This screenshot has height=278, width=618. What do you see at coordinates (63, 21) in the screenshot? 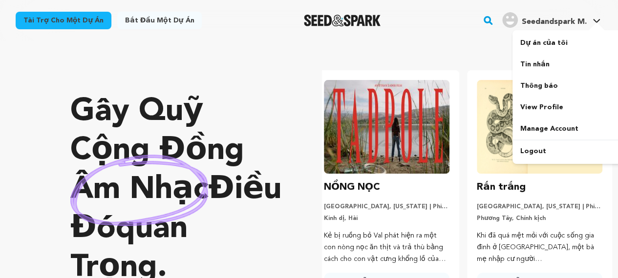
I see `a: Tài trợ cho một dự án` at bounding box center [63, 21].